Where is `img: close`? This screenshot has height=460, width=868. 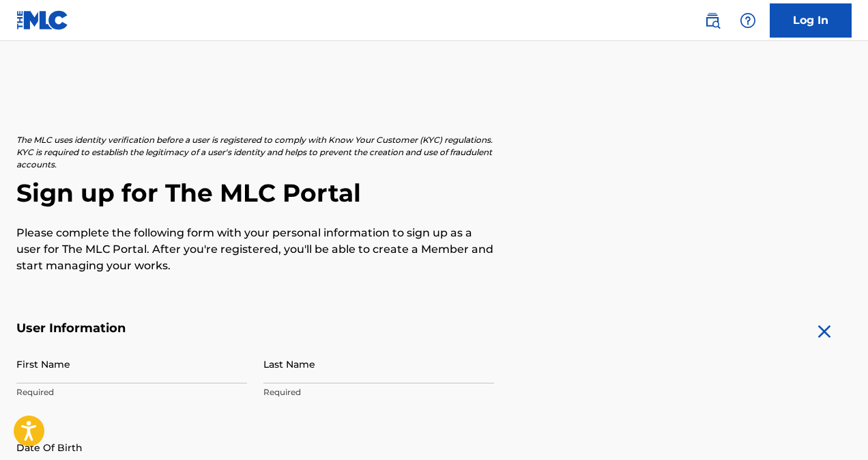
img: close is located at coordinates (825, 331).